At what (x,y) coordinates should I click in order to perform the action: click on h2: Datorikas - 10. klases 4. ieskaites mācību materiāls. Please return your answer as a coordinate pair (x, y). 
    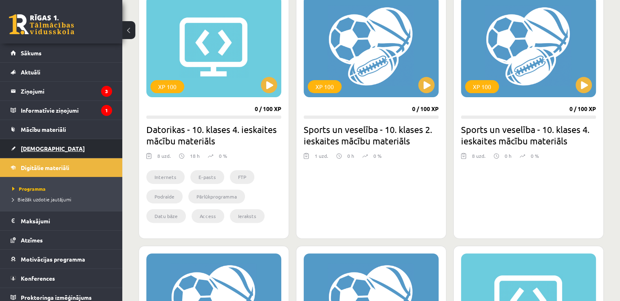
    Looking at the image, I should click on (213, 135).